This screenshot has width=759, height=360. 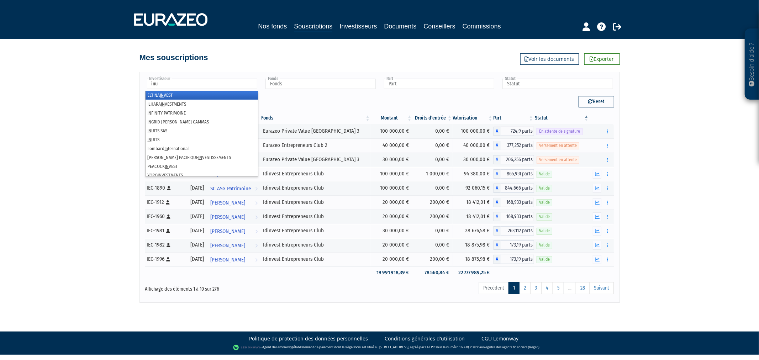 I want to click on div: IEC-1960, so click(x=166, y=216).